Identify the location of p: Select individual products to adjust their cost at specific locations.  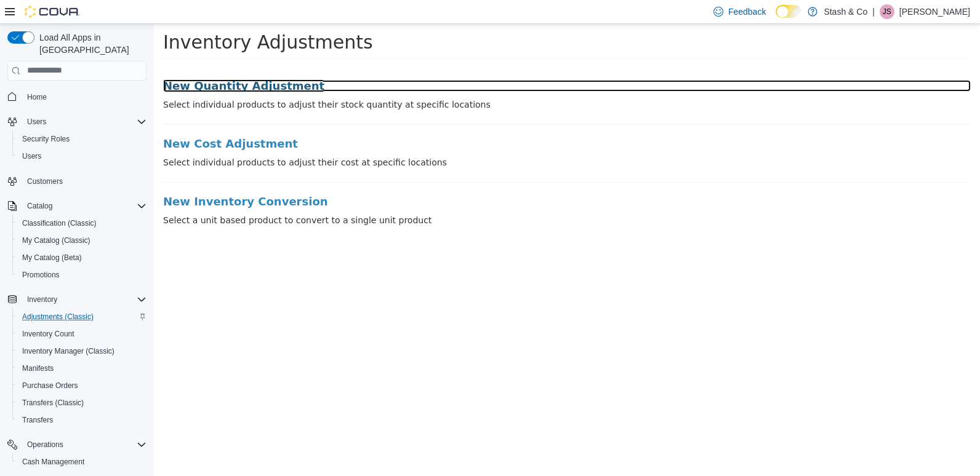
(413, 139).